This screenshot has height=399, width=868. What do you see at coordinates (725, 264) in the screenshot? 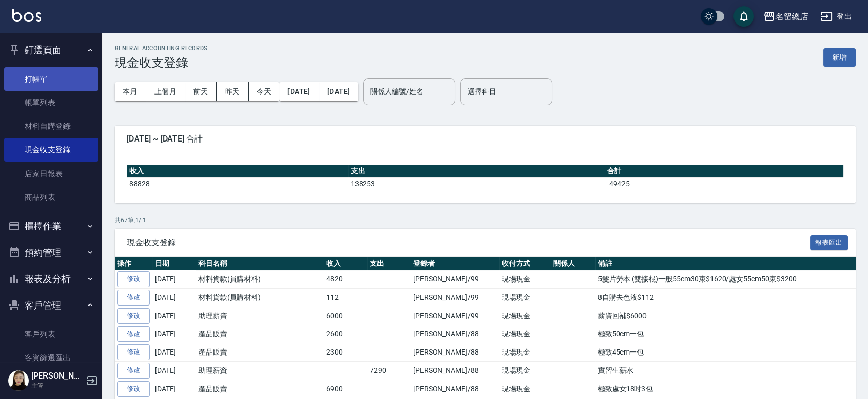
I see `th: 備註` at bounding box center [725, 264].